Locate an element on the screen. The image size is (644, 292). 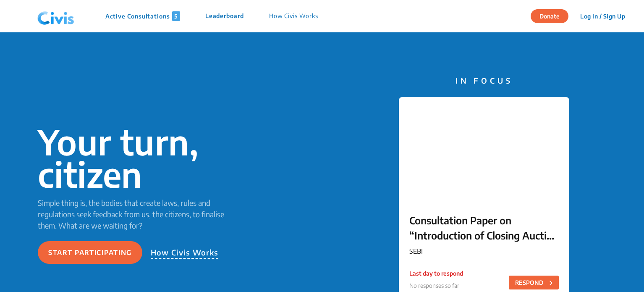
p: IN FOCUS is located at coordinates (484, 80).